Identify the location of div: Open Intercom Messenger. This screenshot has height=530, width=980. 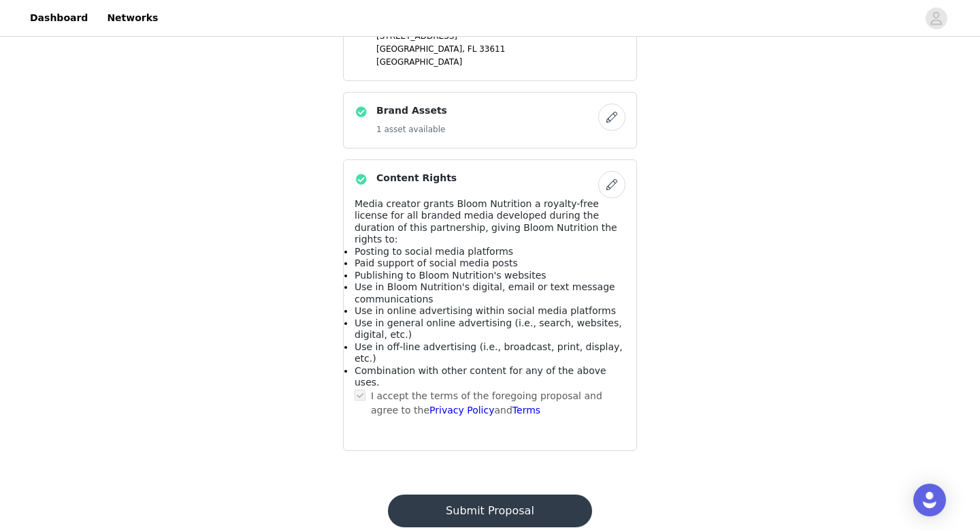
(930, 500).